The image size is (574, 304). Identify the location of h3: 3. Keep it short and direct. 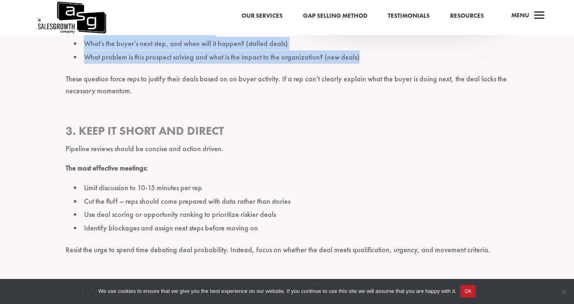
(287, 133).